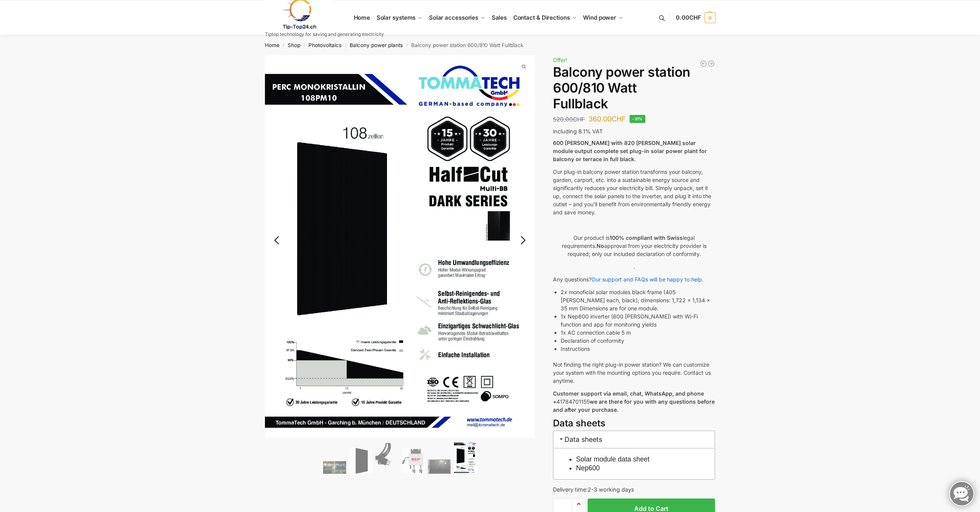 The height and width of the screenshot is (512, 980). What do you see at coordinates (294, 45) in the screenshot?
I see `font: Shop` at bounding box center [294, 45].